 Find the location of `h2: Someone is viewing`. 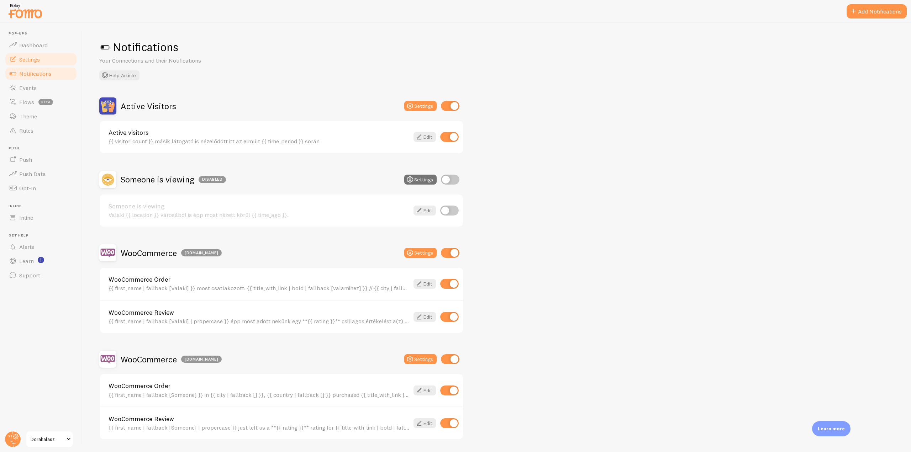

h2: Someone is viewing is located at coordinates (173, 179).